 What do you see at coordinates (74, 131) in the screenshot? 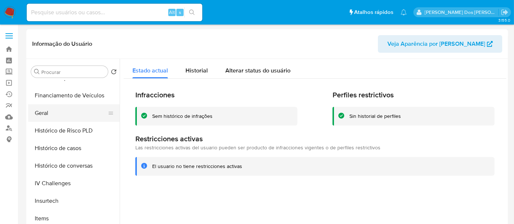
I see `button: Histórico de Risco PLD` at bounding box center [74, 131].